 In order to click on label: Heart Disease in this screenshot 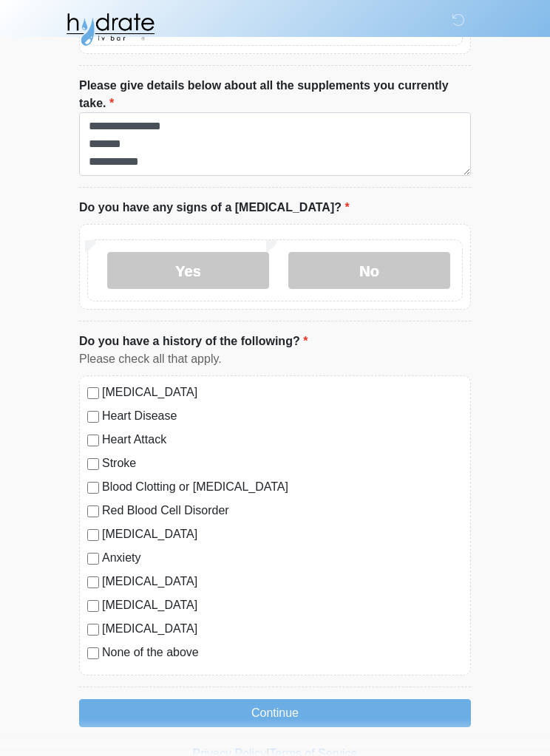, I will do `click(283, 417)`.